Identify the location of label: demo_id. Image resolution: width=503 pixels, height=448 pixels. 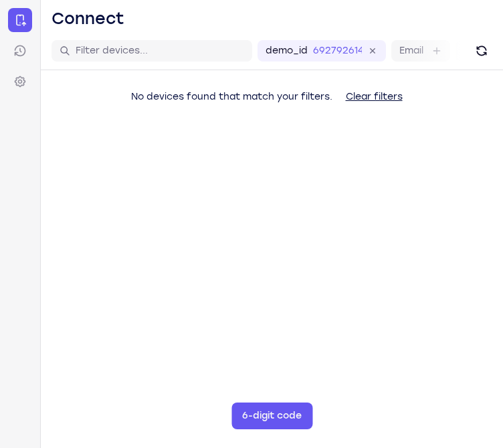
(286, 51).